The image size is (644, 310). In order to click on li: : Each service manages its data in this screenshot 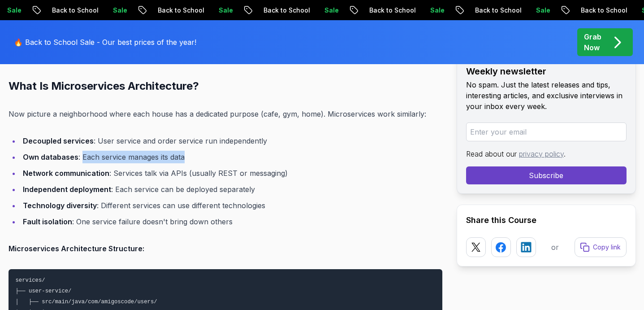, I will do `click(232, 157)`.